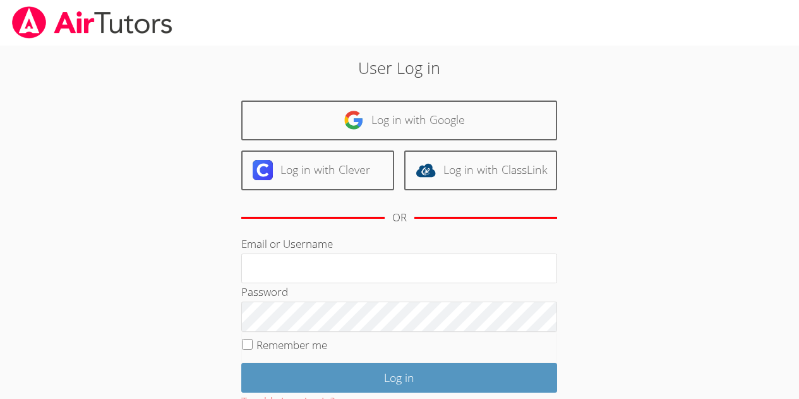 Image resolution: width=799 pixels, height=399 pixels. What do you see at coordinates (399, 120) in the screenshot?
I see `a: Log in with Google` at bounding box center [399, 120].